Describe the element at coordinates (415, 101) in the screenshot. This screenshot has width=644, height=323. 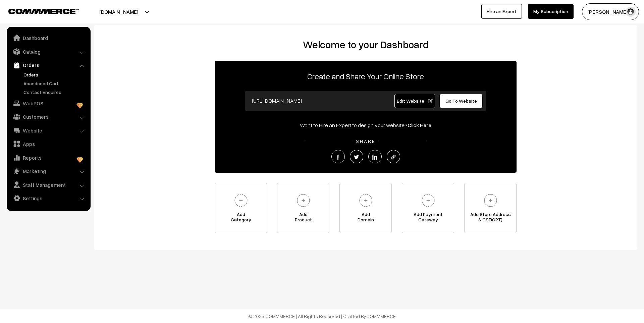
I see `a: Edit Website` at that location.